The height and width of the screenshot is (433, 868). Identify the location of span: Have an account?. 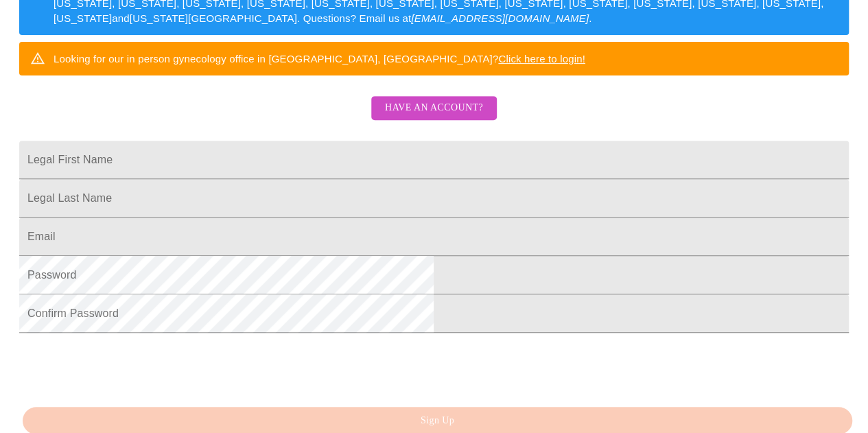
(433, 108).